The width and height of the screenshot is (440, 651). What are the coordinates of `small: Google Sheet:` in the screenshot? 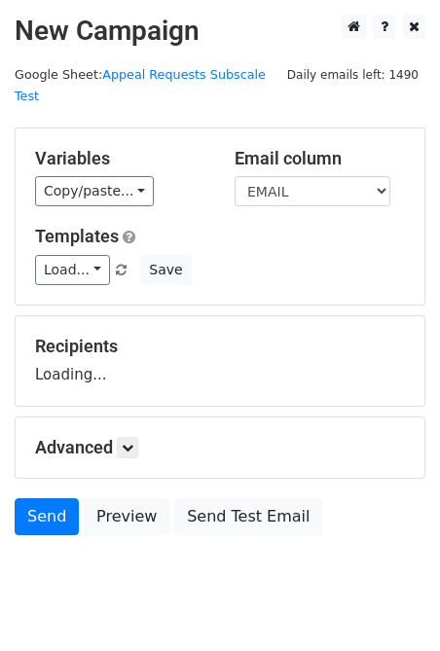 It's located at (140, 86).